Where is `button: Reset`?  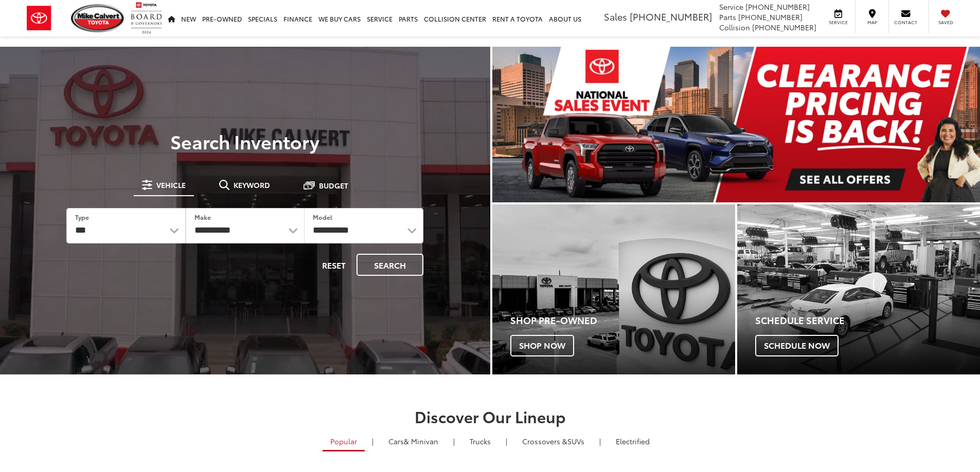
button: Reset is located at coordinates (334, 264).